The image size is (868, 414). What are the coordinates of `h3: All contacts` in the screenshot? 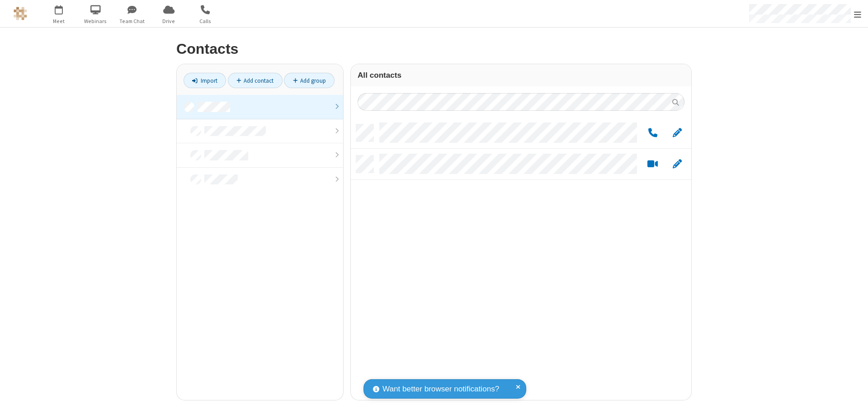 It's located at (521, 75).